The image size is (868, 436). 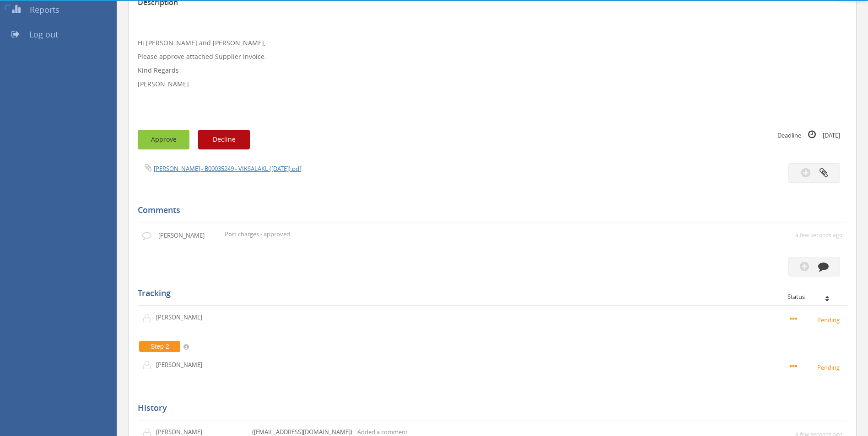 What do you see at coordinates (819, 236) in the screenshot?
I see `small: a few seconds ago` at bounding box center [819, 236].